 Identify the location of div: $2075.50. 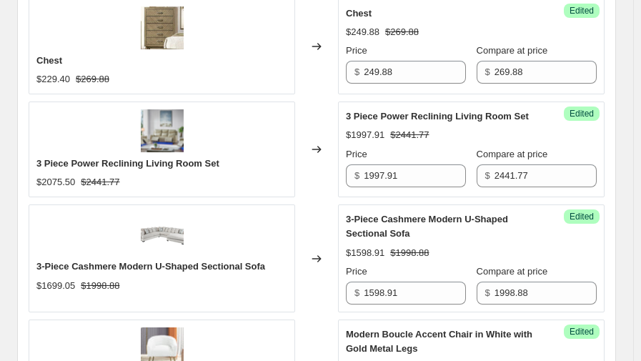
(56, 182).